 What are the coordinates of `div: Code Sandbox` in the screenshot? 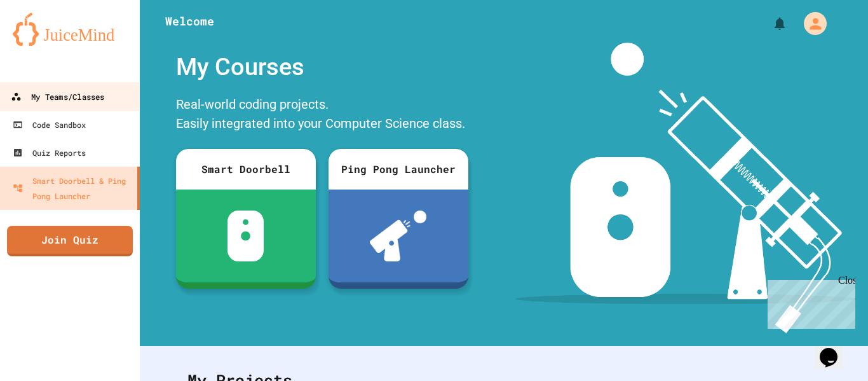 It's located at (49, 125).